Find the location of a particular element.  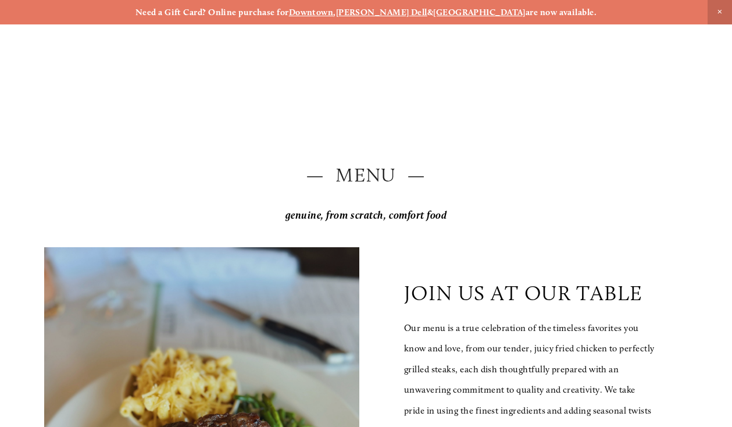

h2: — Menu — is located at coordinates (366, 175).